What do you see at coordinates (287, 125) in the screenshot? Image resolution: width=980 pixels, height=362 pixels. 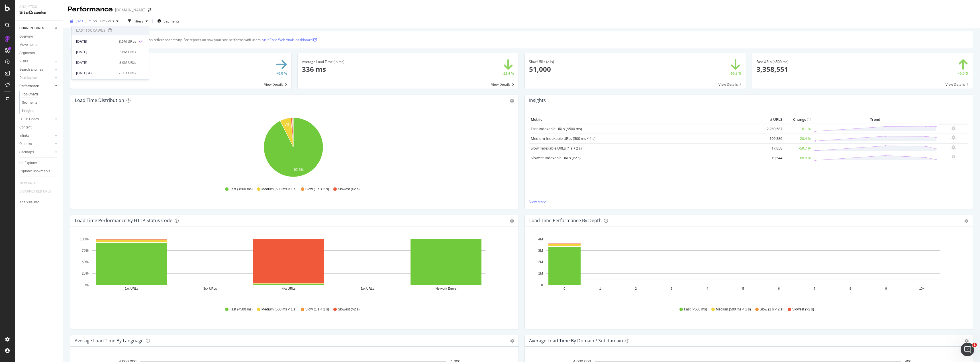 I see `text: 6%` at bounding box center [287, 125].